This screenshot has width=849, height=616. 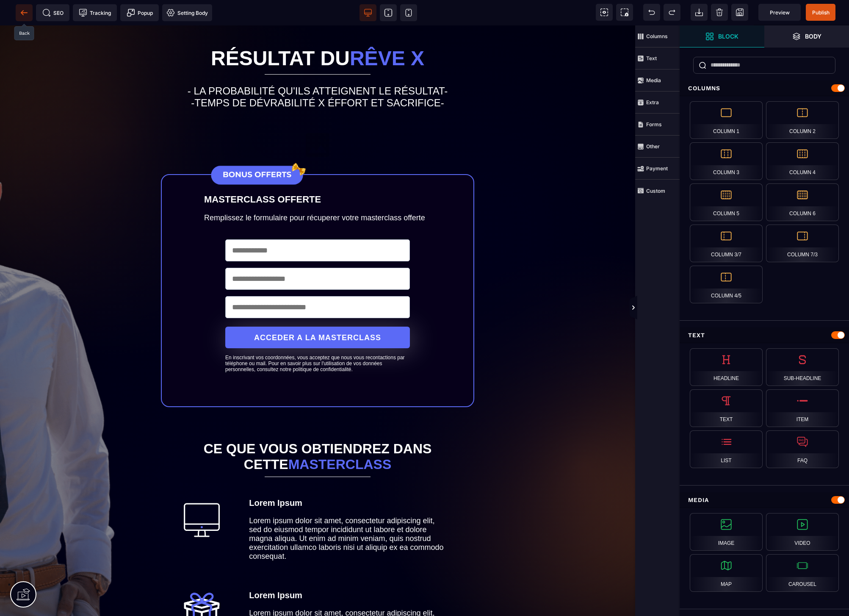 What do you see at coordinates (657, 37) in the screenshot?
I see `span: Columns` at bounding box center [657, 37].